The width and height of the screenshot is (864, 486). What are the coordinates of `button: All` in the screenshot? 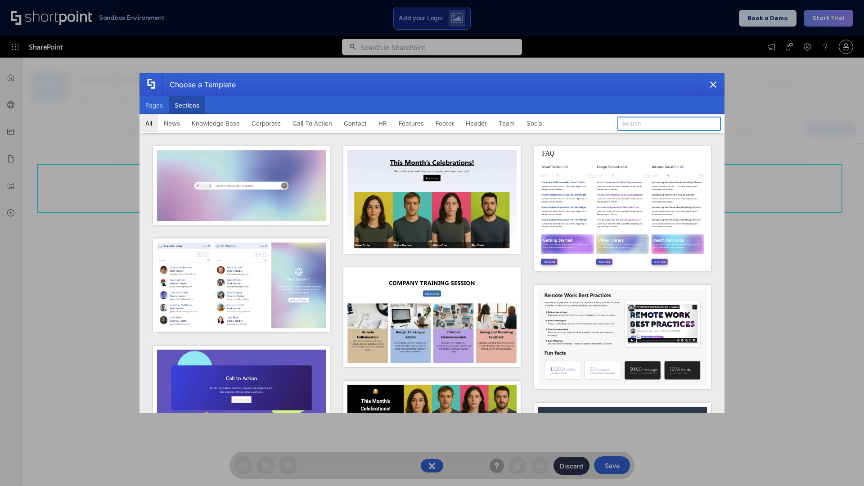 It's located at (148, 123).